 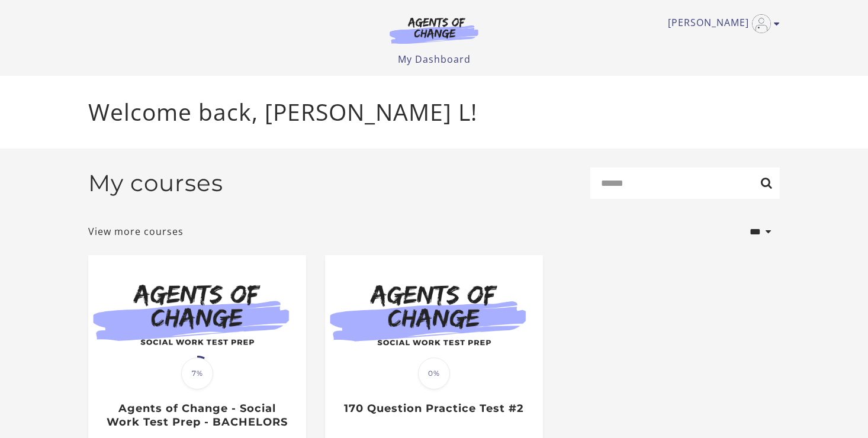 I want to click on span: 0%, so click(x=434, y=373).